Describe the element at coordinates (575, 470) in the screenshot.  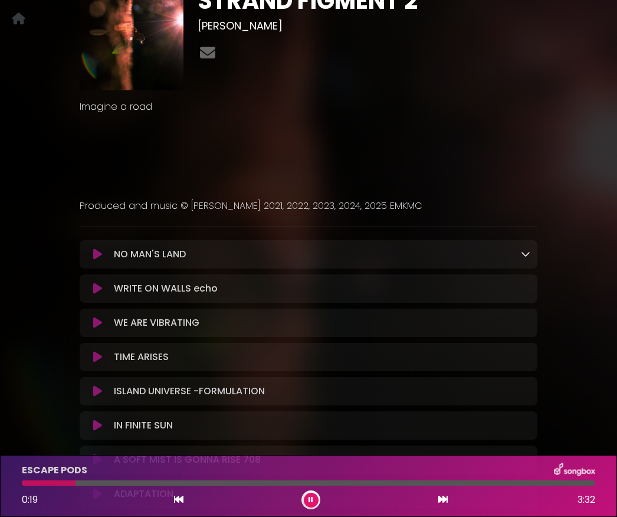
I see `img: songbox-logo-white.png` at that location.